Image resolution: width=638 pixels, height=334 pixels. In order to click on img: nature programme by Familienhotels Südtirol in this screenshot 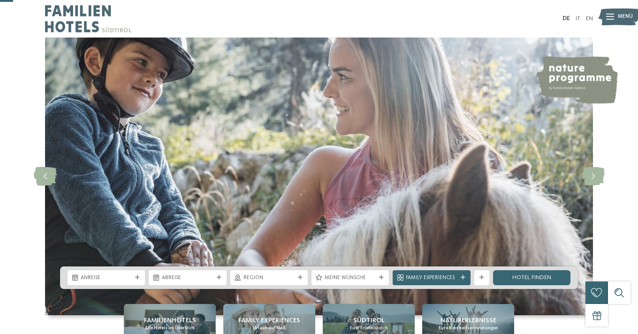, I will do `click(576, 80)`.